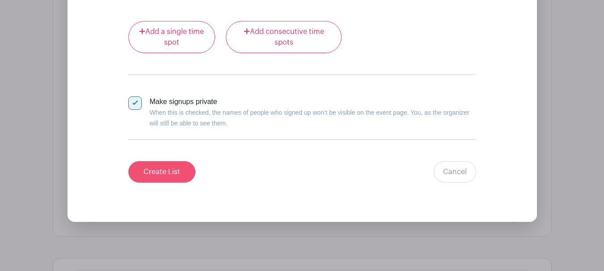 This screenshot has height=271, width=604. Describe the element at coordinates (172, 37) in the screenshot. I see `a: Add a single time spot` at that location.